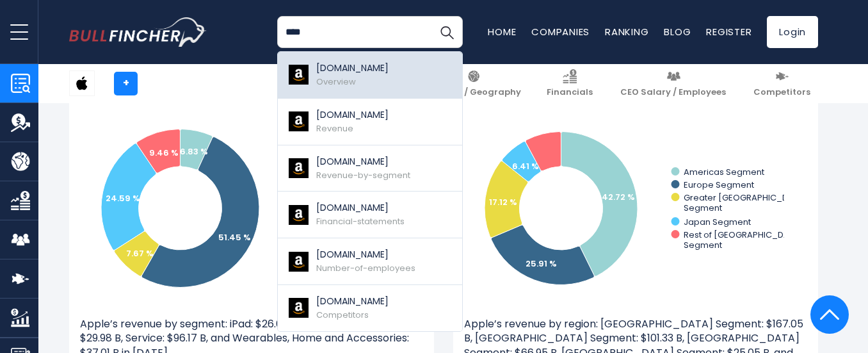 This screenshot has width=868, height=353. What do you see at coordinates (363, 175) in the screenshot?
I see `span: Revenue-by-segment` at bounding box center [363, 175].